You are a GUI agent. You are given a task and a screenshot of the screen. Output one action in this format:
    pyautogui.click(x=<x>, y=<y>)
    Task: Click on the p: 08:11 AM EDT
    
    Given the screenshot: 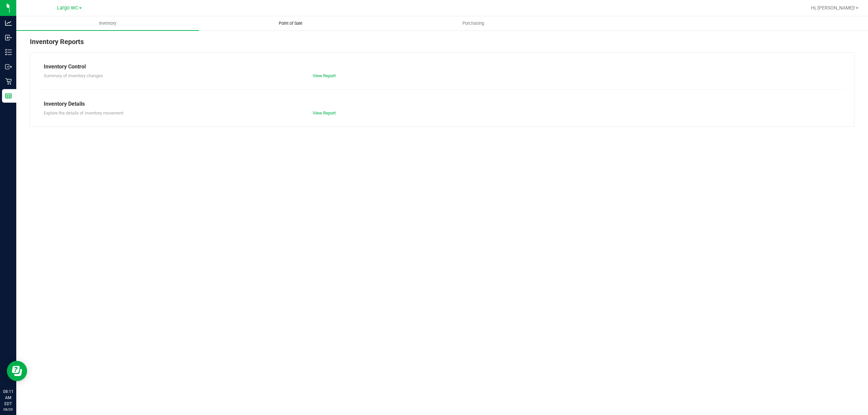 What is the action you would take?
    pyautogui.click(x=8, y=398)
    